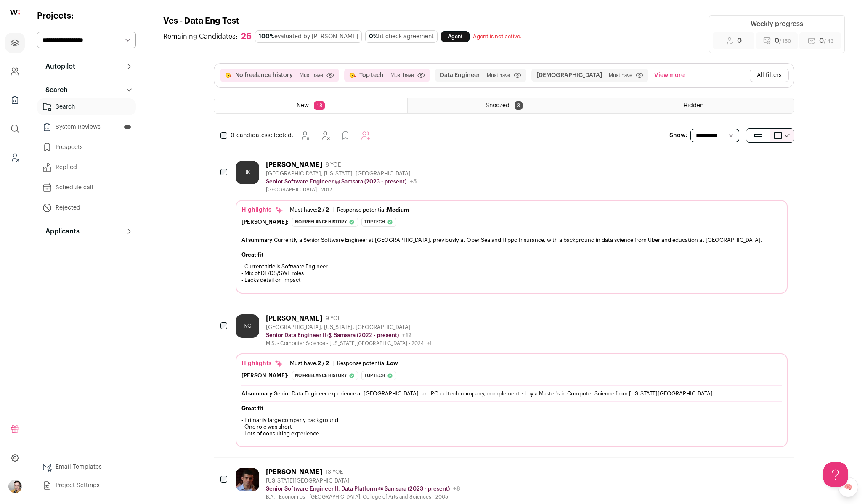 The height and width of the screenshot is (504, 865). Describe the element at coordinates (86, 127) in the screenshot. I see `a: System Reviews` at that location.